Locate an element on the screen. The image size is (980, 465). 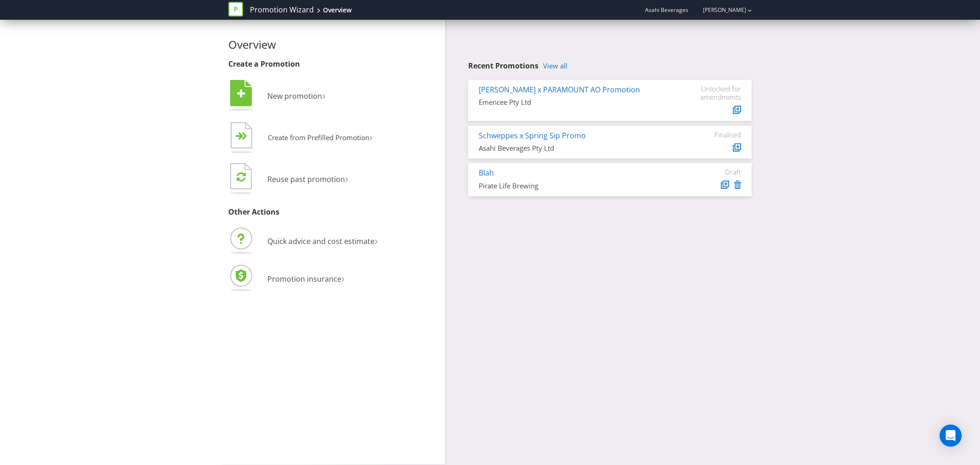
h3: Other Actions is located at coordinates (334, 212).